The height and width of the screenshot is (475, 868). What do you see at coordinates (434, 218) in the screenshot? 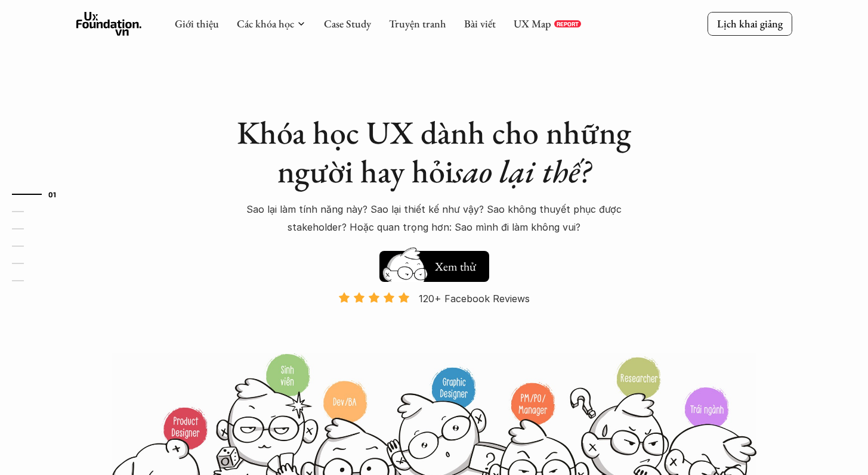
I see `p: Sao lại làm tính năng này? Sao lại thiết kế như vậy? Sao không thuyết phục được stakeholder? Hoặc...` at bounding box center [434, 218].